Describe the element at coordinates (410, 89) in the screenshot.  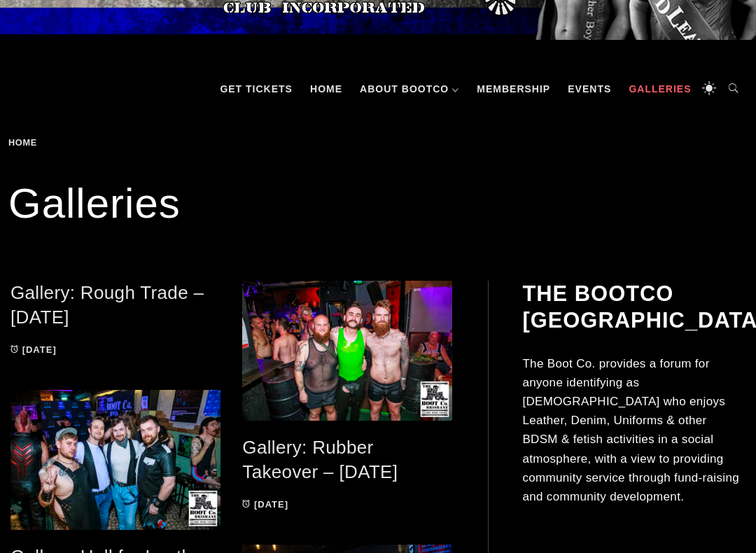
I see `a: About BootCo` at that location.